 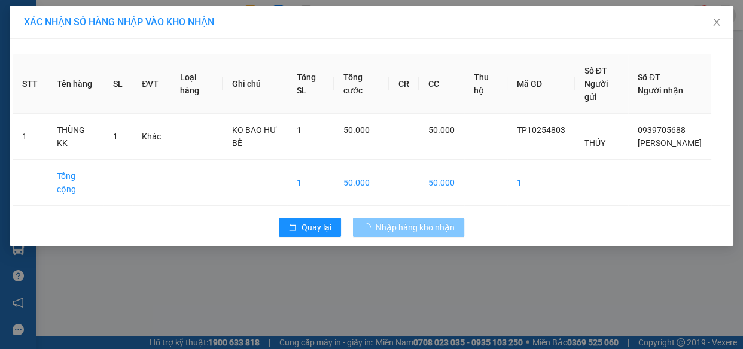 What do you see at coordinates (196, 84) in the screenshot?
I see `th: Loại hàng` at bounding box center [196, 84].